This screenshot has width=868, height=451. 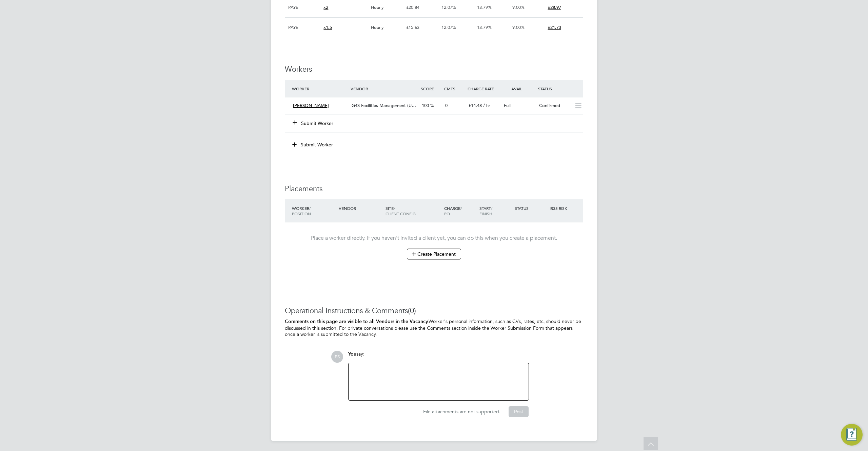 I want to click on div: £15.63, so click(x=422, y=28).